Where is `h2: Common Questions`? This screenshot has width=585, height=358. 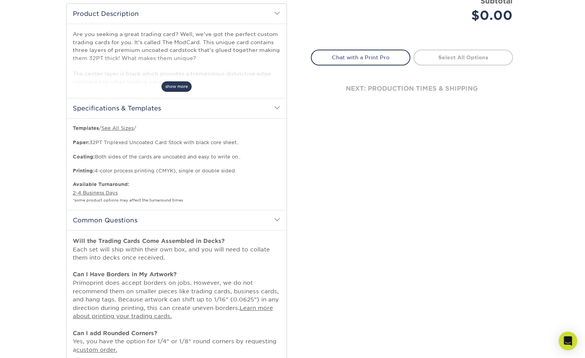
h2: Common Questions is located at coordinates (177, 220).